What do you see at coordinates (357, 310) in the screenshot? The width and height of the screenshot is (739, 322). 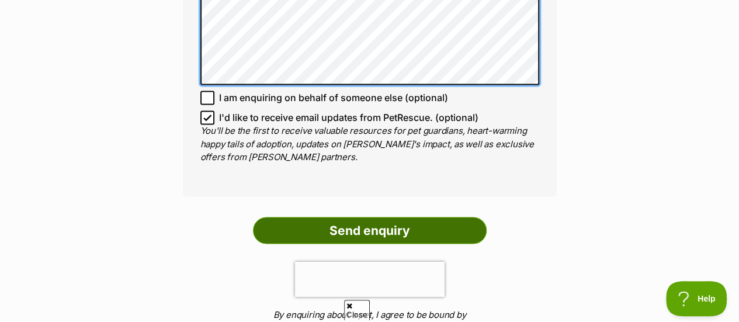 I see `span: Close` at bounding box center [357, 310].